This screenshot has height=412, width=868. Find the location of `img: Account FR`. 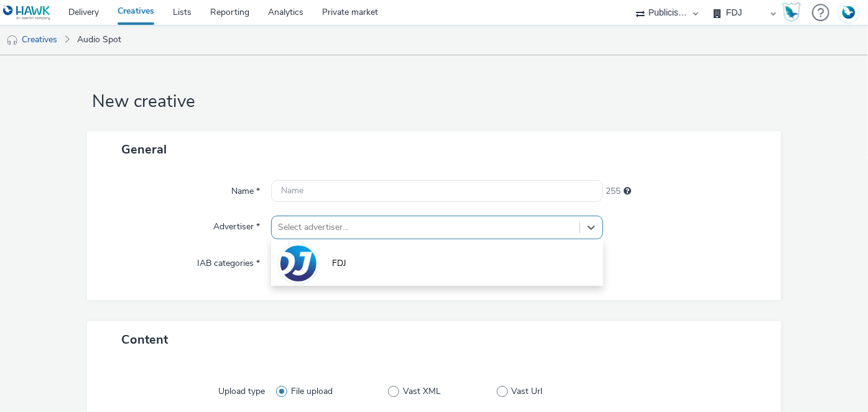

img: Account FR is located at coordinates (848, 12).